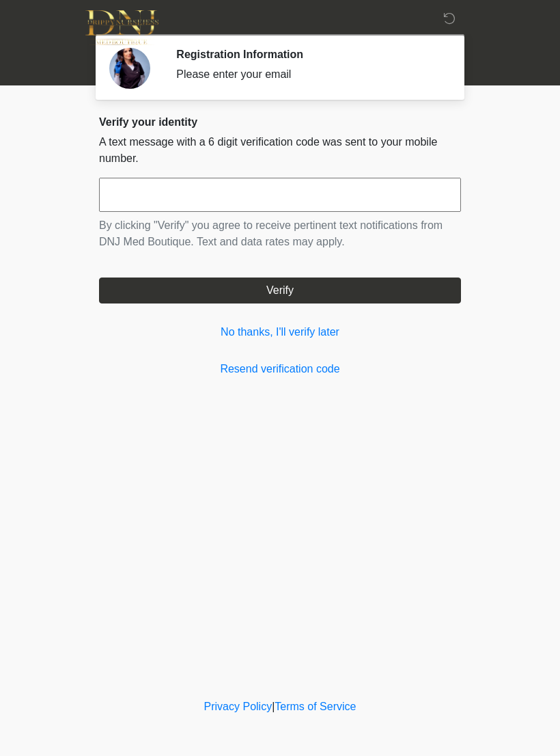 Image resolution: width=560 pixels, height=756 pixels. What do you see at coordinates (280, 122) in the screenshot?
I see `h2: Verify your identity` at bounding box center [280, 122].